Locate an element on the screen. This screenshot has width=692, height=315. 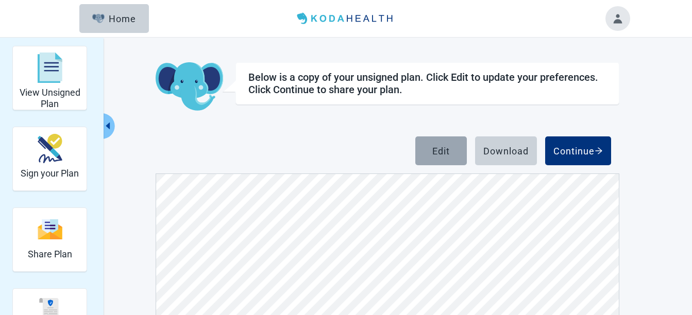
div: Continue is located at coordinates (578, 151).